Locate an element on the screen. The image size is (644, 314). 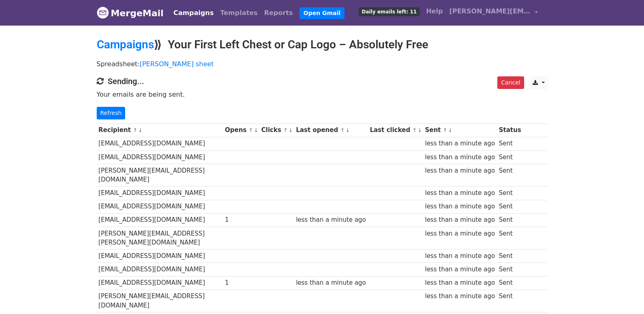
a: Templates is located at coordinates (239, 13).